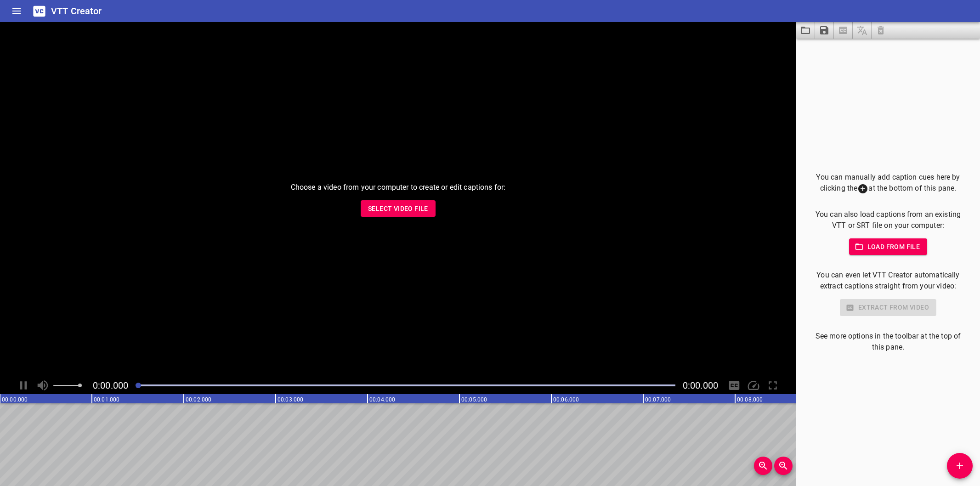  What do you see at coordinates (398, 209) in the screenshot?
I see `span: Select Video File` at bounding box center [398, 209].